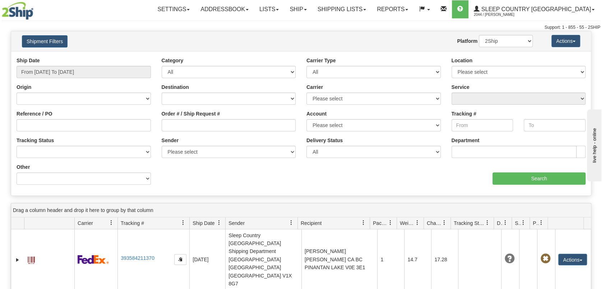 The image size is (602, 289). I want to click on label: Carrier, so click(315, 87).